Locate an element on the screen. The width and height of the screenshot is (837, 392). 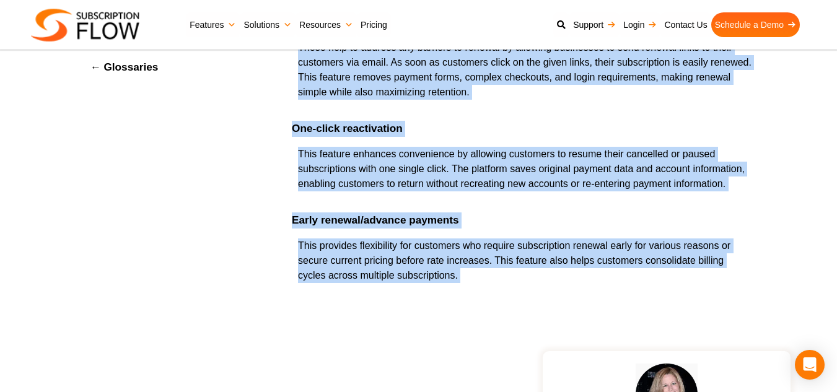
img: Subscriptionflow is located at coordinates (85, 25).